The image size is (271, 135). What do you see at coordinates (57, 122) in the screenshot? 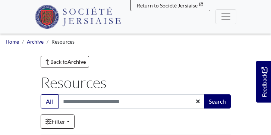
I see `a: Filter` at bounding box center [57, 122].